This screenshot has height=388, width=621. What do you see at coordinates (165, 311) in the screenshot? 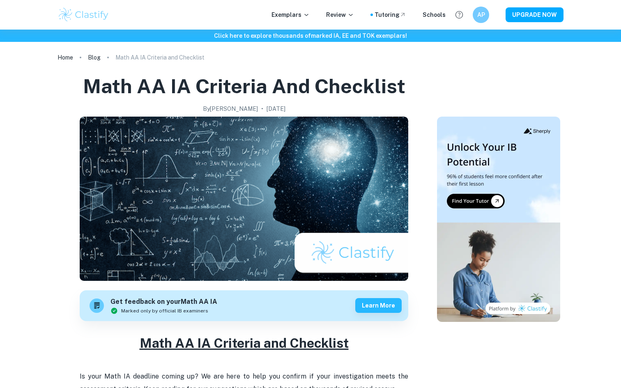
I see `span: Marked only by official IB examiners` at bounding box center [165, 311].